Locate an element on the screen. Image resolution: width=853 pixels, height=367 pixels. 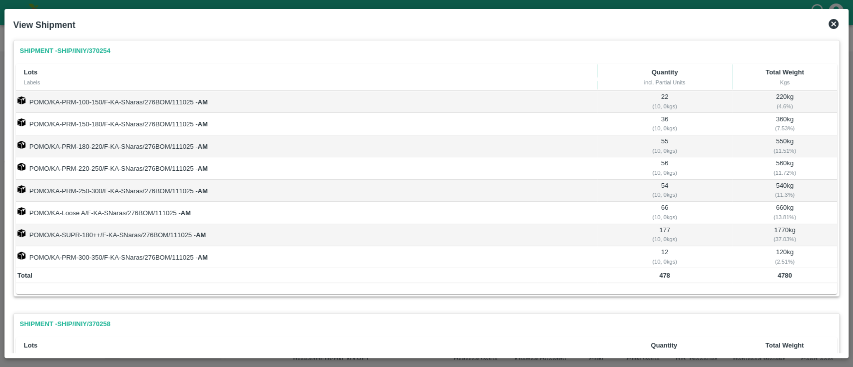
td: 54 is located at coordinates (664, 191).